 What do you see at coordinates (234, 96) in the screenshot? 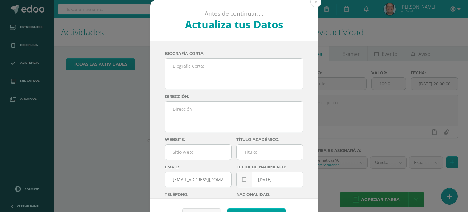
I see `label: Dirección:` at bounding box center [234, 96].